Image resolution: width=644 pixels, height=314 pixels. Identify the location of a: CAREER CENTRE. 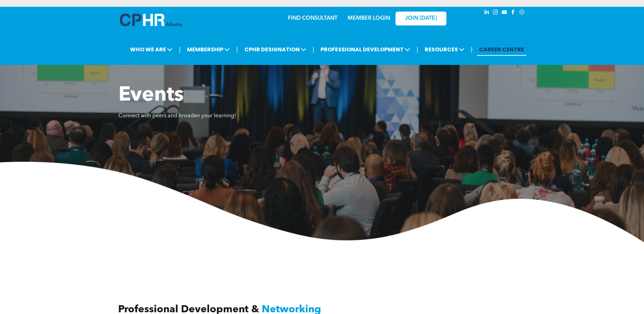
(501, 49).